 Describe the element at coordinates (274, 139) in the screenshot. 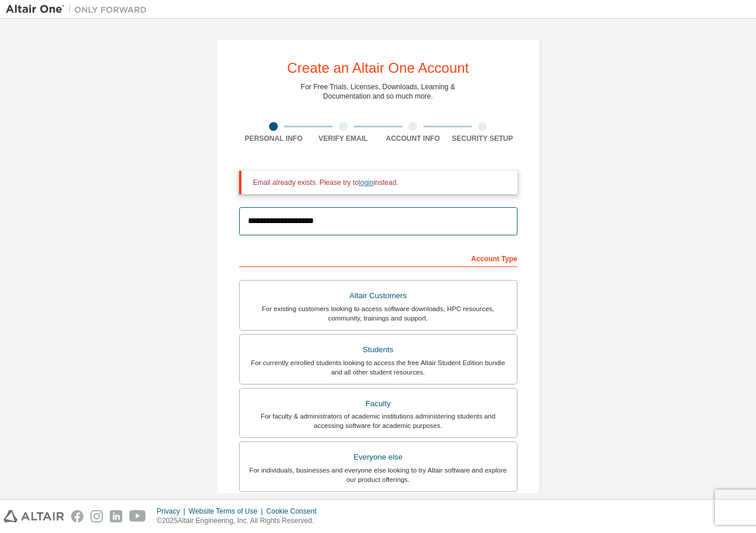

I see `div: Personal Info` at that location.